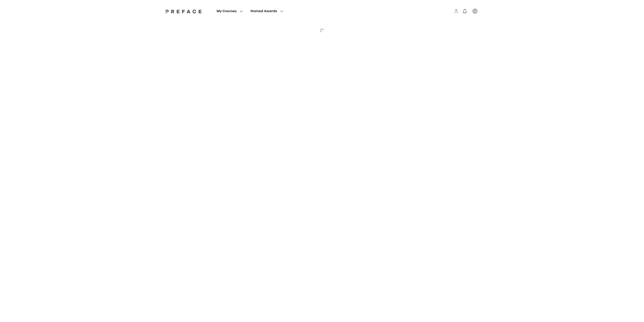 The image size is (644, 322). What do you see at coordinates (267, 11) in the screenshot?
I see `button: Nomad Awards` at bounding box center [267, 11].